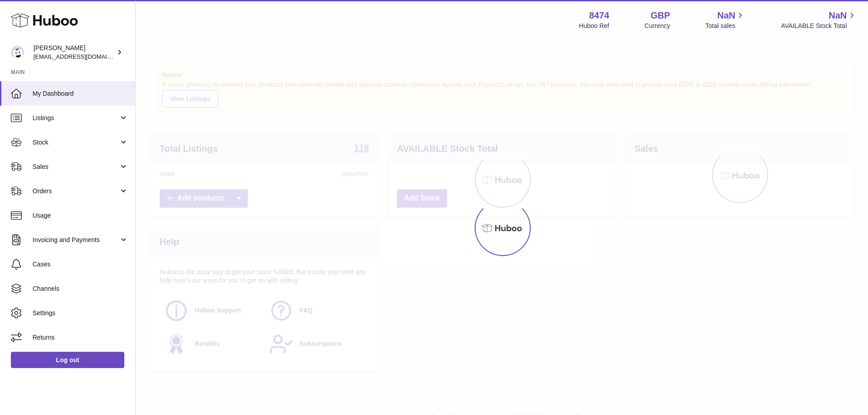 The height and width of the screenshot is (415, 868). I want to click on span: Listings, so click(76, 118).